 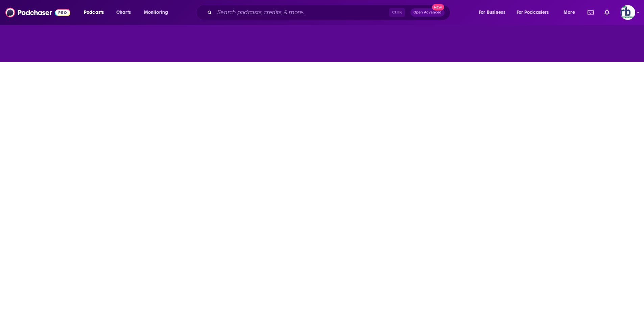 What do you see at coordinates (156, 12) in the screenshot?
I see `span: Monitoring` at bounding box center [156, 12].